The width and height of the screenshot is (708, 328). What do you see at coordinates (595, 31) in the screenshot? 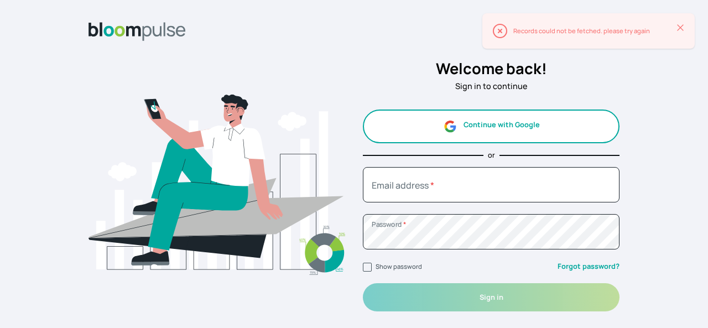
I see `div: Records could not be fetched. please try again` at bounding box center [595, 31].